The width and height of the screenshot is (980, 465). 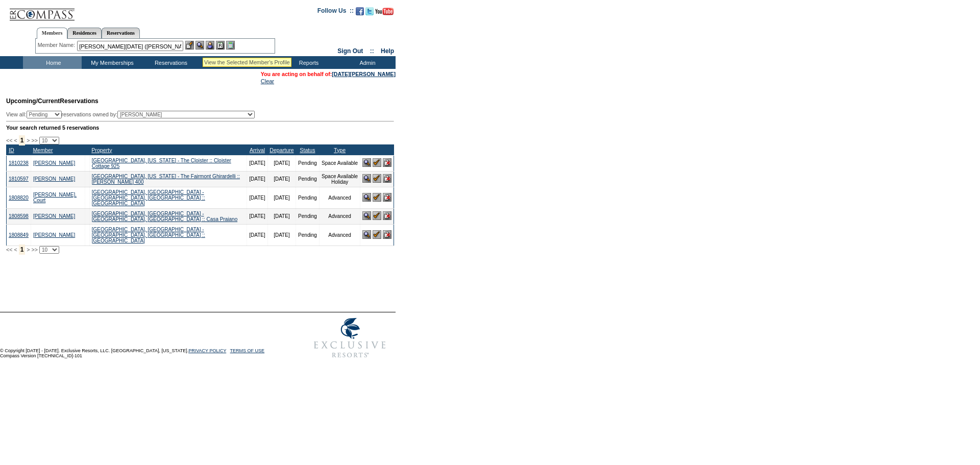 I want to click on a: 1808820, so click(x=18, y=197).